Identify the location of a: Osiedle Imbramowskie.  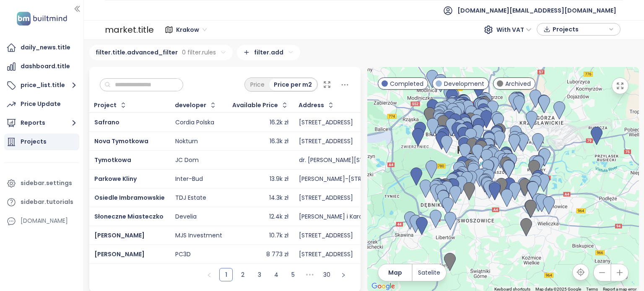
(130, 197).